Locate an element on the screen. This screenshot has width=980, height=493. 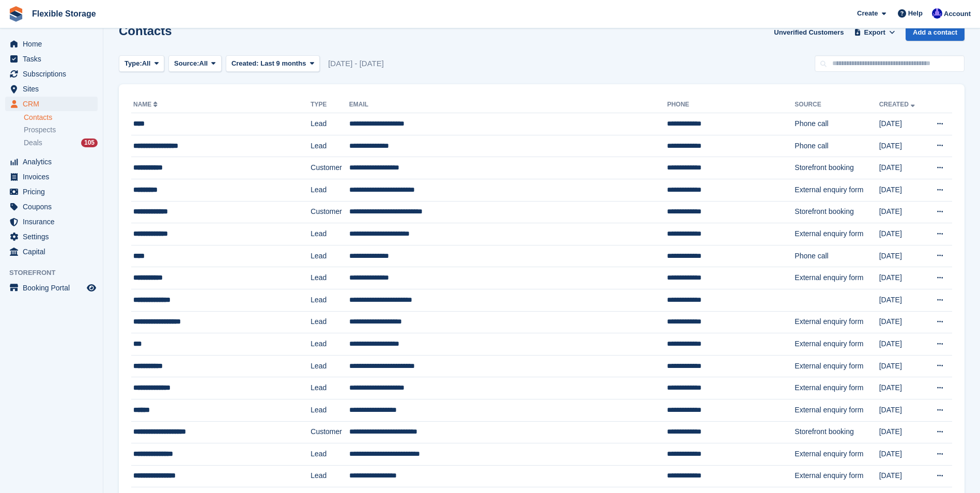
span: Coupons is located at coordinates (54, 206).